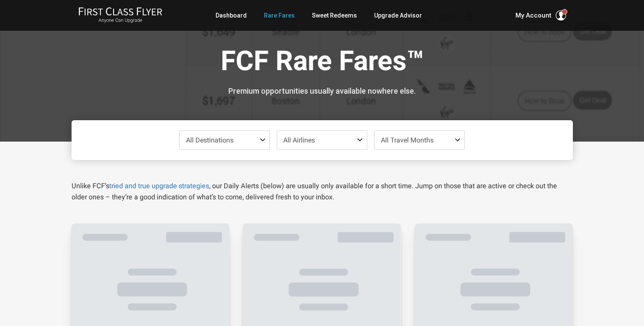  Describe the element at coordinates (120, 21) in the screenshot. I see `small: Anyone Can Upgrade` at that location.